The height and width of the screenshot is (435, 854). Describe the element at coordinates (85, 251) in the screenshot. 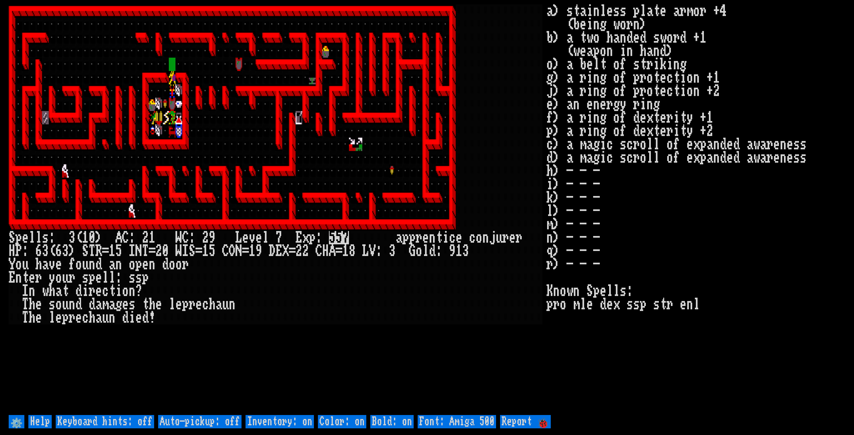

I see `div: S` at that location.